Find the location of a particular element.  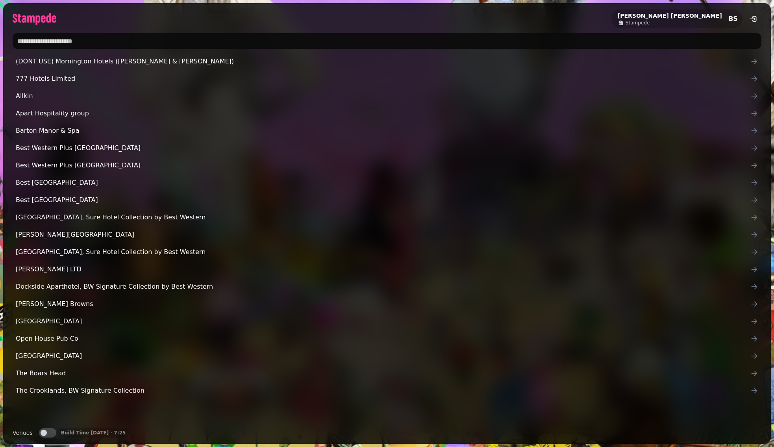

img: logo is located at coordinates (34, 19).